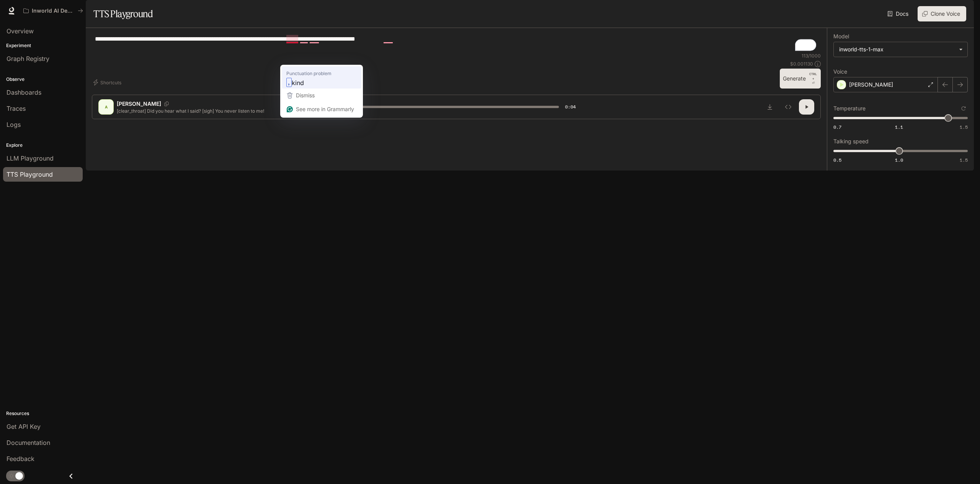 The image size is (980, 484). What do you see at coordinates (899, 127) in the screenshot?
I see `span: 1.1` at bounding box center [899, 127].